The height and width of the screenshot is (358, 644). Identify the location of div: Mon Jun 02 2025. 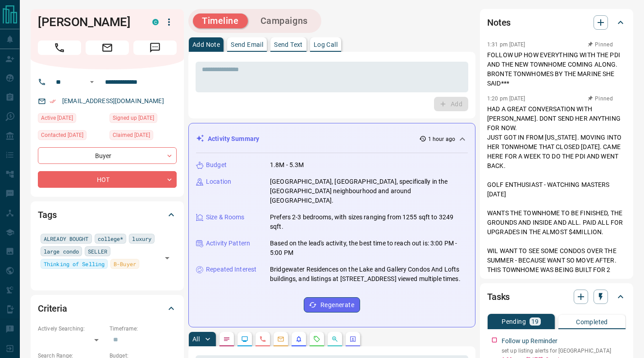
(71, 137).